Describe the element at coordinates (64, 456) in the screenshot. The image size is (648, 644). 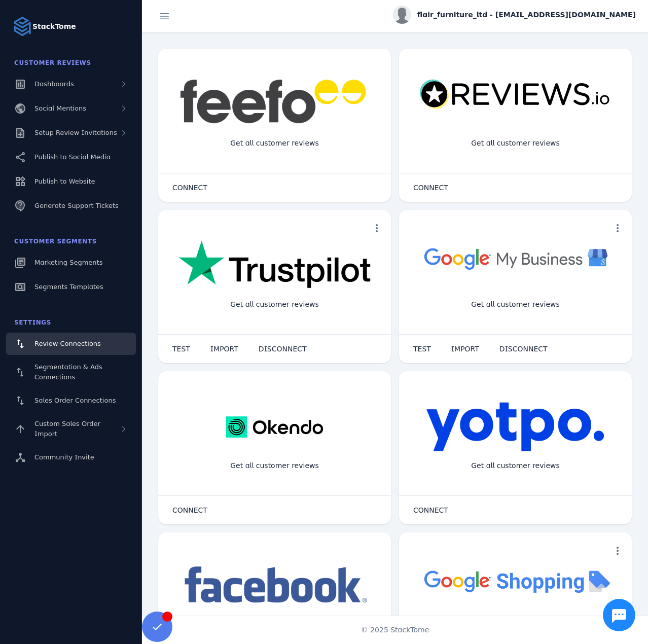
I see `span: Community Invite` at that location.